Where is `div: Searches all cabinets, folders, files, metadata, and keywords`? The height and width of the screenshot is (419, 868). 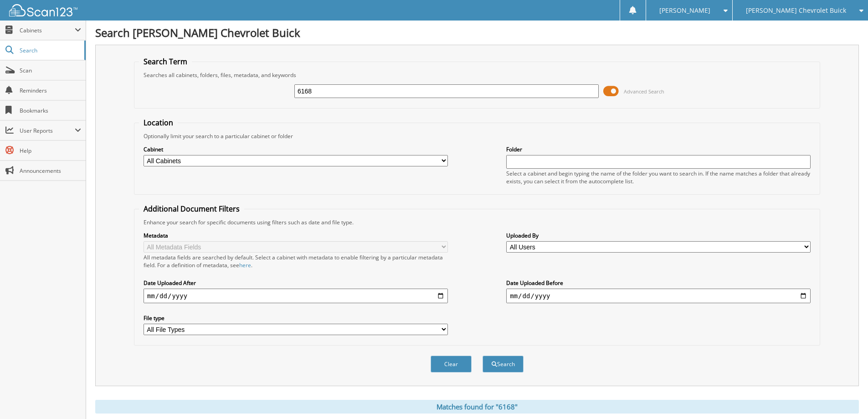
div: Searches all cabinets, folders, files, metadata, and keywords is located at coordinates (477, 75).